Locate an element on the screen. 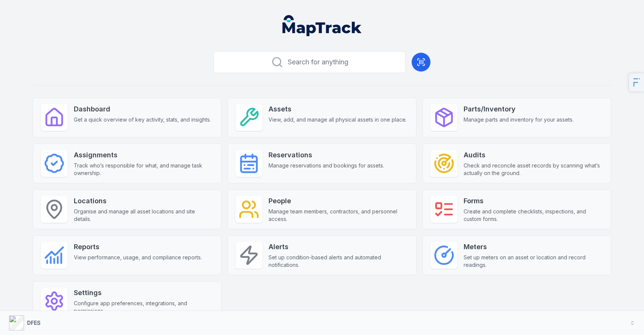 This screenshot has height=335, width=644. strong: Forms is located at coordinates (533, 201).